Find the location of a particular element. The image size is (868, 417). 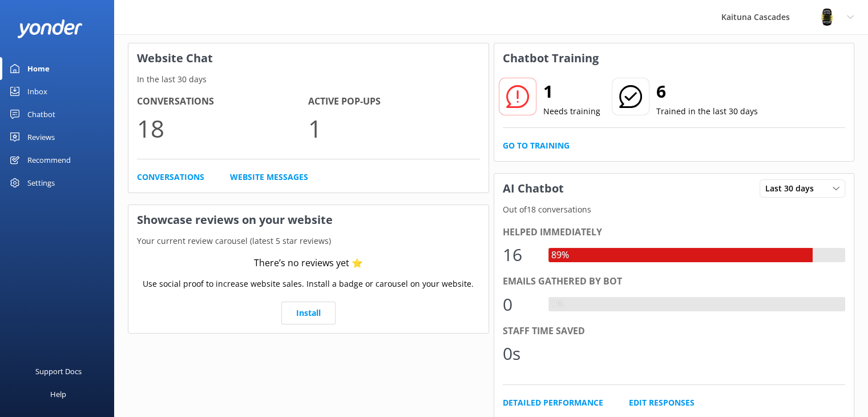

div: Chatbot is located at coordinates (41, 115).